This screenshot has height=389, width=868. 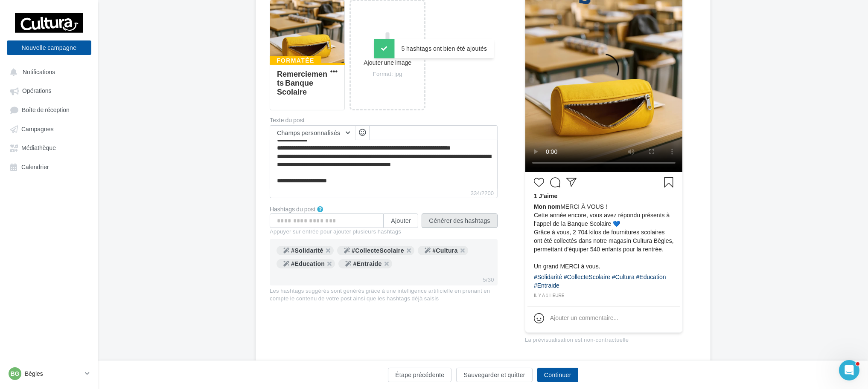 I want to click on button: Ajouter, so click(x=401, y=221).